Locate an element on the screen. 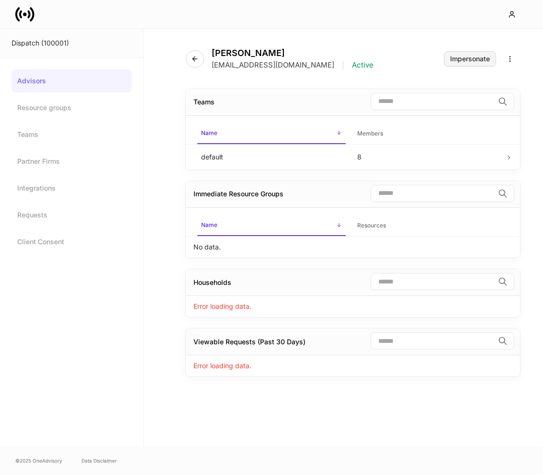 Image resolution: width=543 pixels, height=475 pixels. div: Dispatch (100001) is located at coordinates (71, 43).